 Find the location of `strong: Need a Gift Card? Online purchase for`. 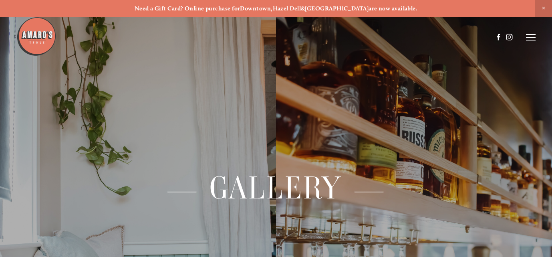

strong: Need a Gift Card? Online purchase for is located at coordinates (188, 8).